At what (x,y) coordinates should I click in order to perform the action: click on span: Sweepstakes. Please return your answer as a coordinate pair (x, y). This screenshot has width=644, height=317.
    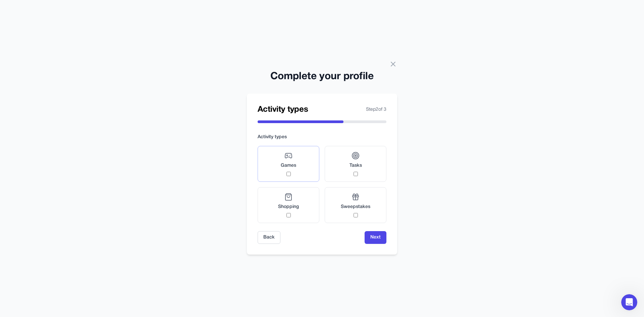
    Looking at the image, I should click on (356, 207).